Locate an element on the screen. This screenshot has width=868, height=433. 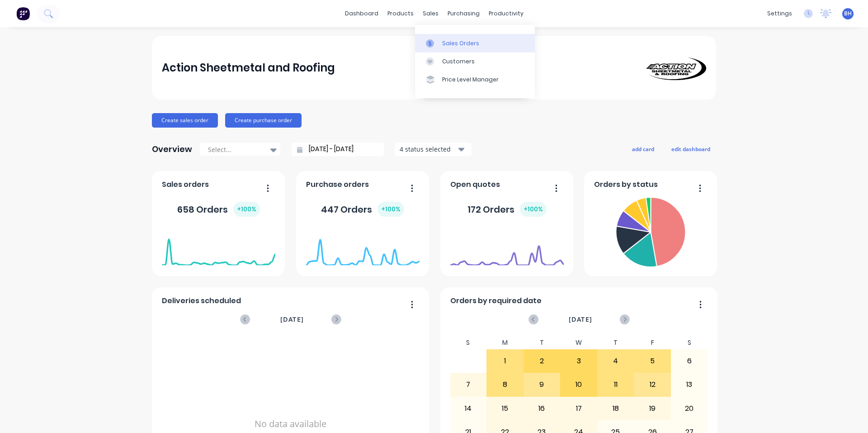
div: M is located at coordinates (505, 342).